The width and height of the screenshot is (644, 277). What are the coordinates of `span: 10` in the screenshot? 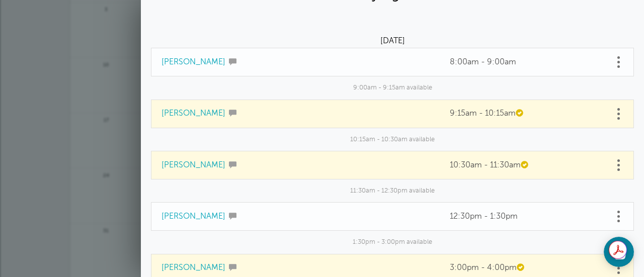 It's located at (106, 64).